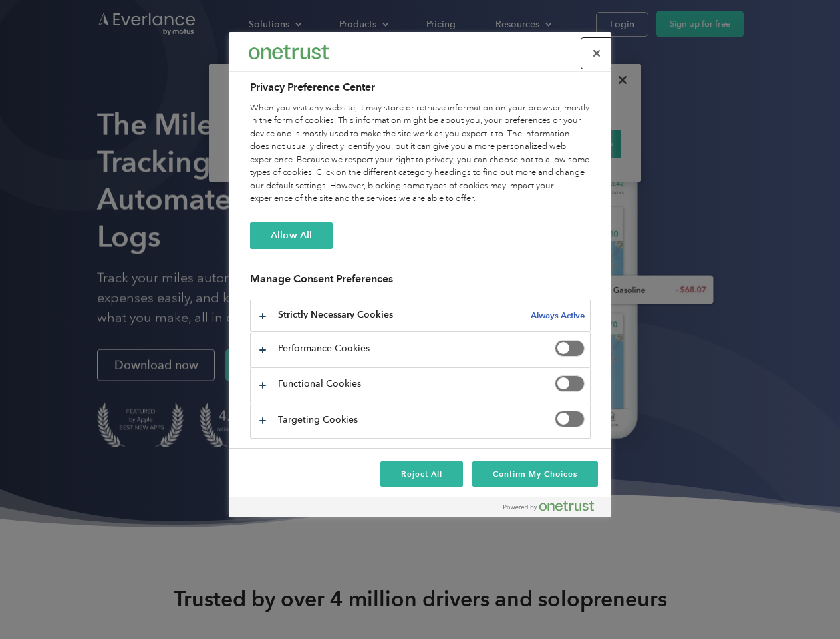 The width and height of the screenshot is (840, 639). I want to click on div: When you visit any website, it may store or retrieve information on your browser, mostly in the f..., so click(420, 154).